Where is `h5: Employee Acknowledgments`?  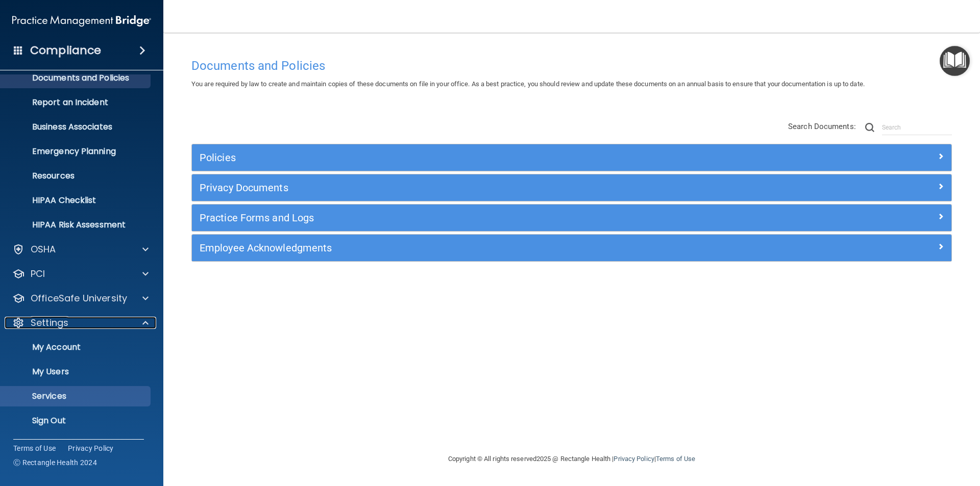 h5: Employee Acknowledgments is located at coordinates (477, 248).